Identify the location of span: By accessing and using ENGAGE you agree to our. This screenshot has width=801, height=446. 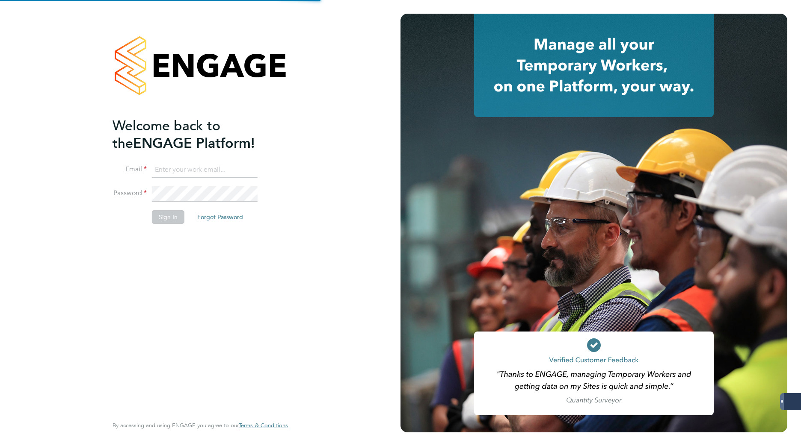
(200, 426).